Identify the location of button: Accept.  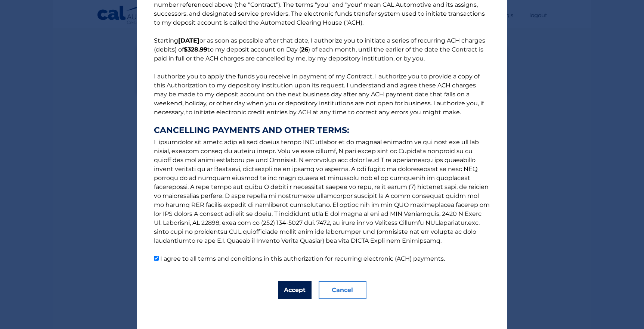
(295, 290).